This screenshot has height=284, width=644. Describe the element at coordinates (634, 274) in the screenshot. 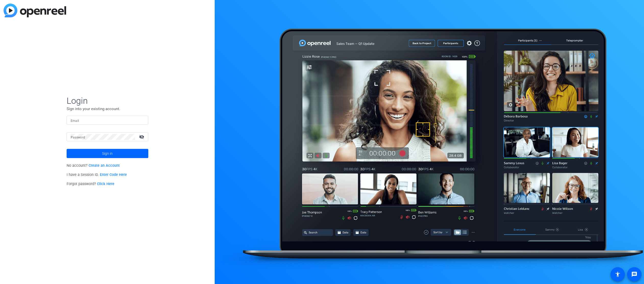

I see `mat-icon: message` at that location.